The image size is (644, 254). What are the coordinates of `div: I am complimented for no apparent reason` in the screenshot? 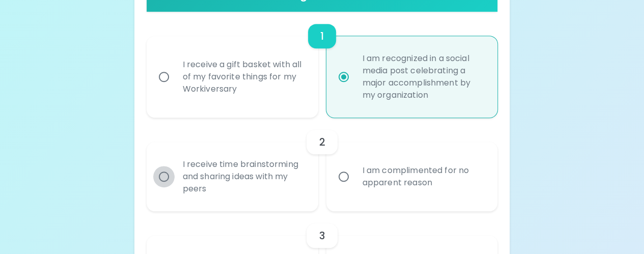 It's located at (423, 176).